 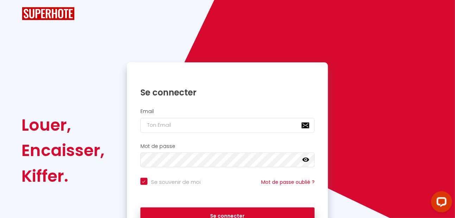 What do you see at coordinates (63, 176) in the screenshot?
I see `div: Kiffer.` at bounding box center [63, 176].